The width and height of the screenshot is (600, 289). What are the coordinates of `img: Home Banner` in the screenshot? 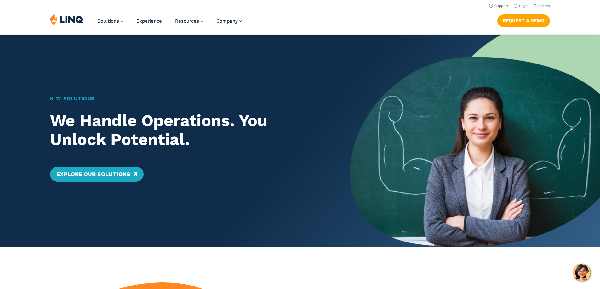 It's located at (475, 141).